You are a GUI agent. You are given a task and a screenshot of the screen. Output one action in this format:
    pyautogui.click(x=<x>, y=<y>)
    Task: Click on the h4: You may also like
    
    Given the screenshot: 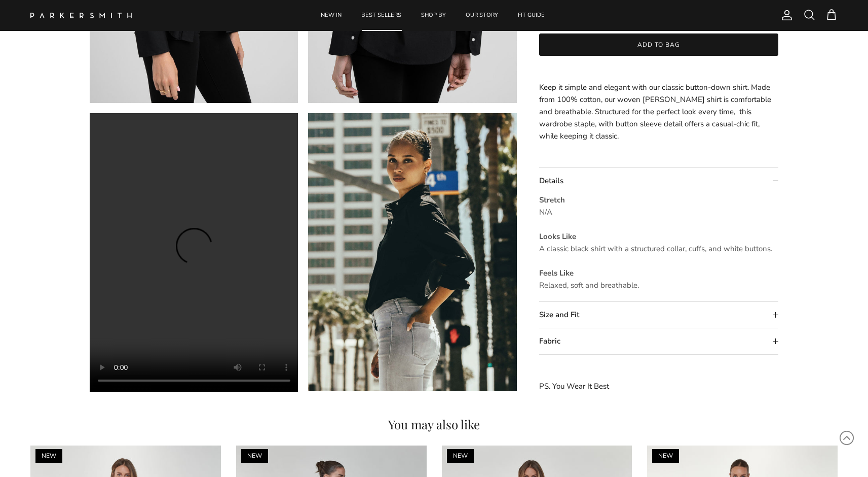 What is the action you would take?
    pyautogui.click(x=434, y=424)
    